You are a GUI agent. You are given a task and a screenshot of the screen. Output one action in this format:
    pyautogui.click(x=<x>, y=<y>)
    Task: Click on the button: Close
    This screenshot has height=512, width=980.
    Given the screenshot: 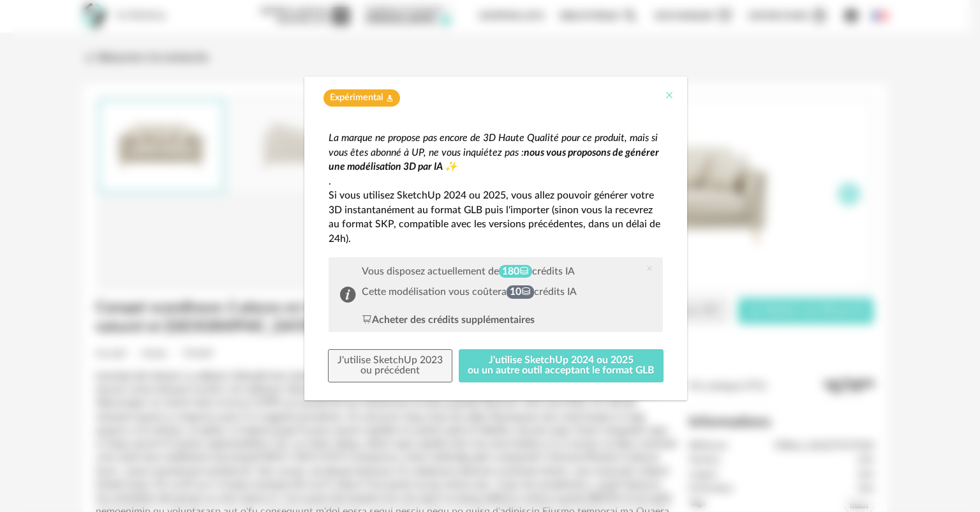 What is the action you would take?
    pyautogui.click(x=669, y=96)
    